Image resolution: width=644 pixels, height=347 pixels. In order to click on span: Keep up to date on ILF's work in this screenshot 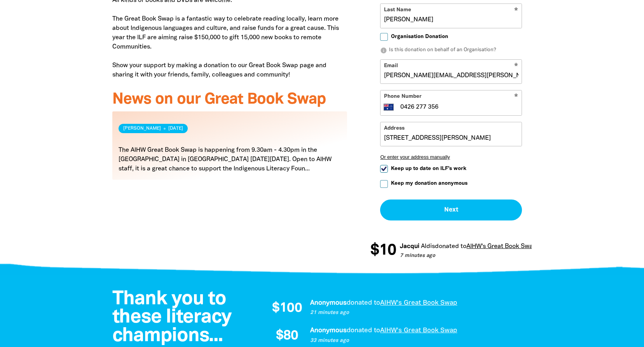, I will do `click(429, 168)`.